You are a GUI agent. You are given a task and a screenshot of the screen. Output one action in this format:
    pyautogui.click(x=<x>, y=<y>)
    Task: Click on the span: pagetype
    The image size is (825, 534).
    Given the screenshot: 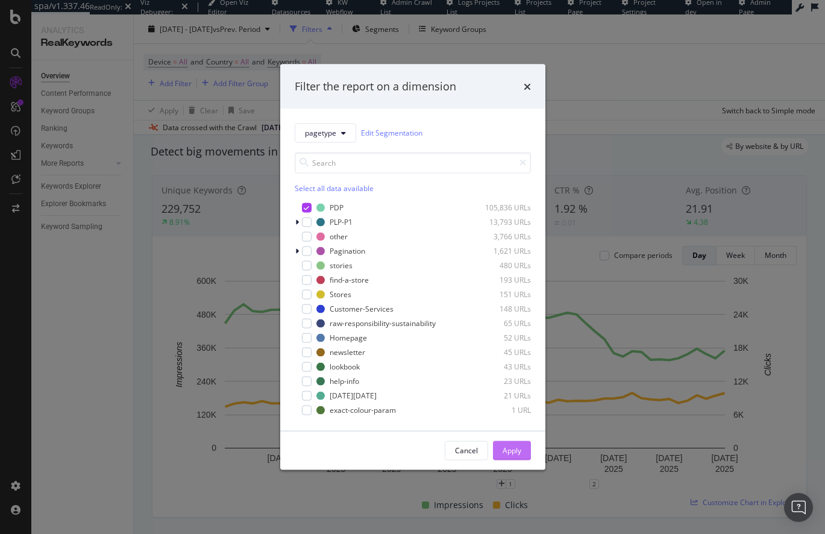 What is the action you would take?
    pyautogui.click(x=321, y=133)
    